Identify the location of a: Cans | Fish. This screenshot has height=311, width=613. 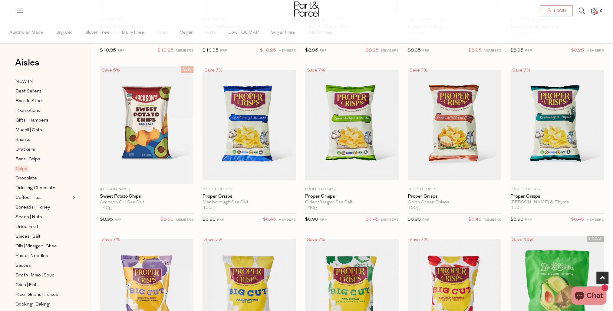
(43, 285).